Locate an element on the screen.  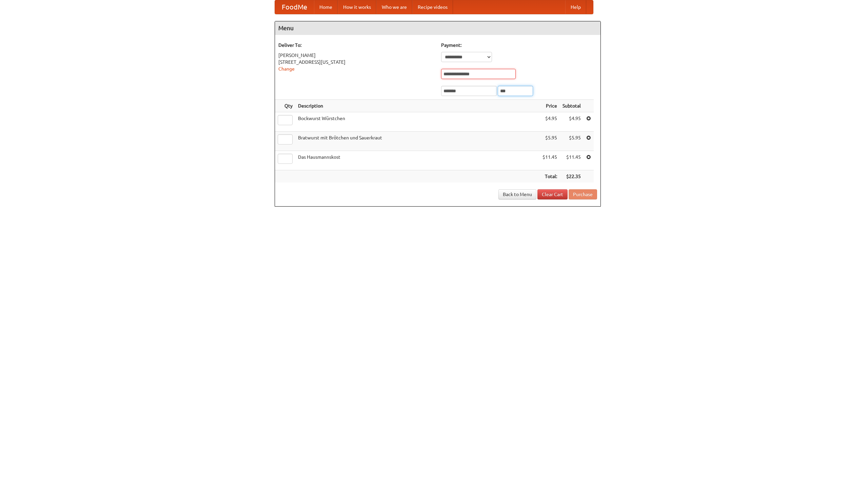
td: Bratwurst mit Brötchen und Sauerkraut is located at coordinates (417, 141).